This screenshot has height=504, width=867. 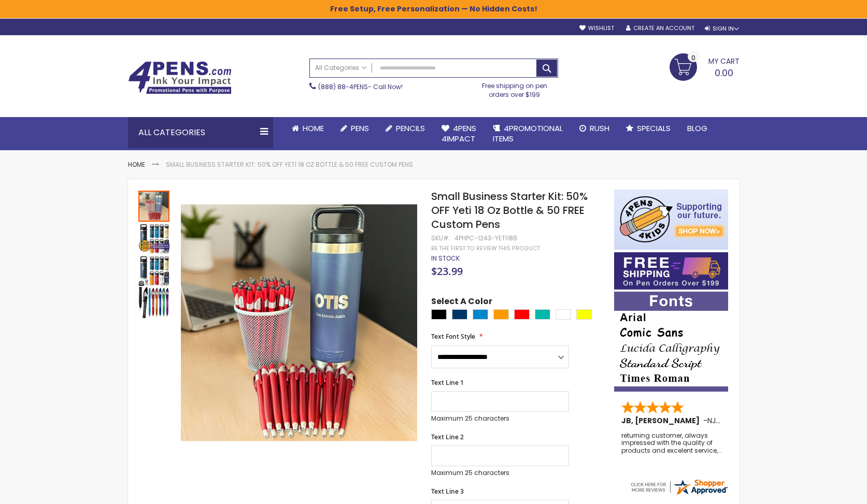 What do you see at coordinates (447, 382) in the screenshot?
I see `span: Text Line 1` at bounding box center [447, 382].